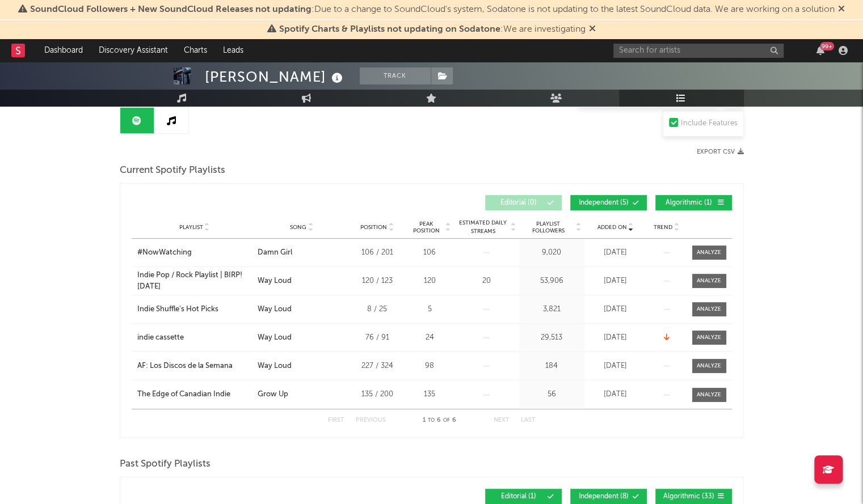 This screenshot has height=504, width=863. What do you see at coordinates (827, 46) in the screenshot?
I see `div: 99 +` at bounding box center [827, 46].